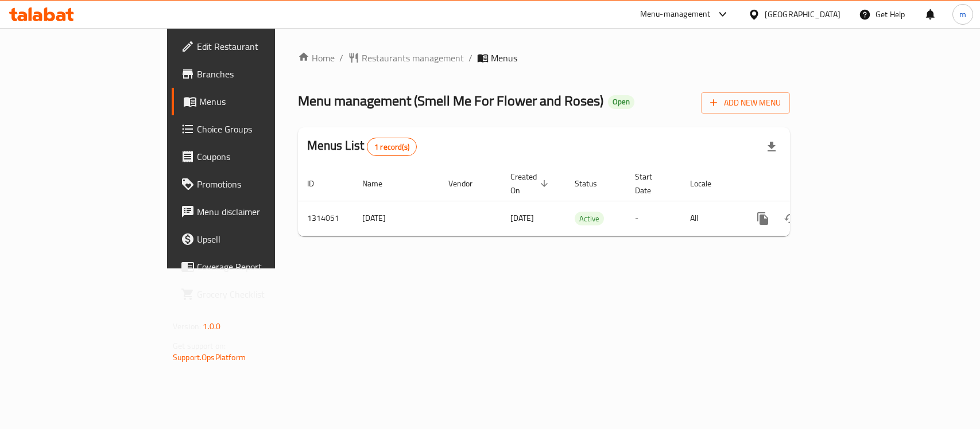 Image resolution: width=980 pixels, height=429 pixels. What do you see at coordinates (258, 294) in the screenshot?
I see `span: Grocery Checklist` at bounding box center [258, 294].